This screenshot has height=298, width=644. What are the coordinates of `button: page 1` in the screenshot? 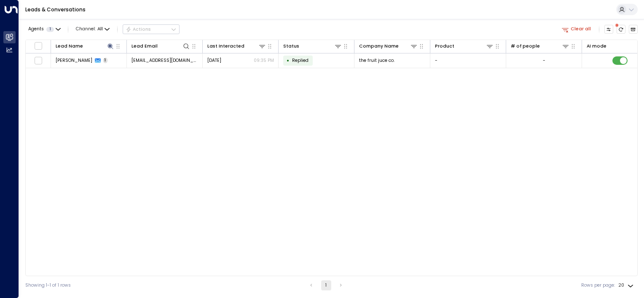 It's located at (326, 286).